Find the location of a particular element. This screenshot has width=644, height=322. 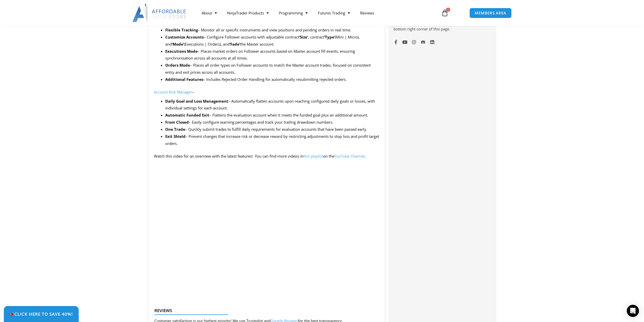

li: – Monitor all or specific instruments and view positions and pending orders in real time. is located at coordinates (273, 30).